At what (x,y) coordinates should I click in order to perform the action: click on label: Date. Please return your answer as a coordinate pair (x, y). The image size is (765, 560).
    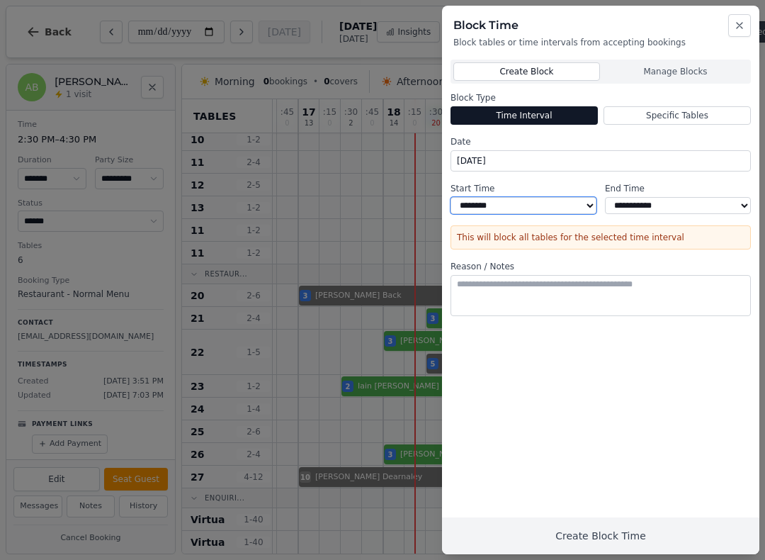
    Looking at the image, I should click on (601, 142).